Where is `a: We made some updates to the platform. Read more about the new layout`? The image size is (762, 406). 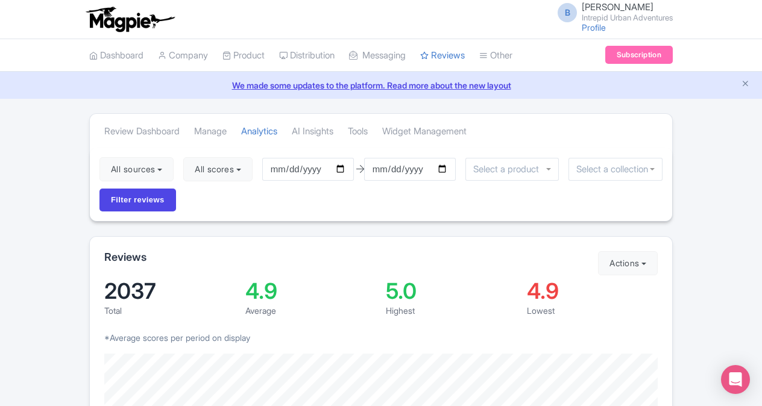 a: We made some updates to the platform. Read more about the new layout is located at coordinates (381, 85).